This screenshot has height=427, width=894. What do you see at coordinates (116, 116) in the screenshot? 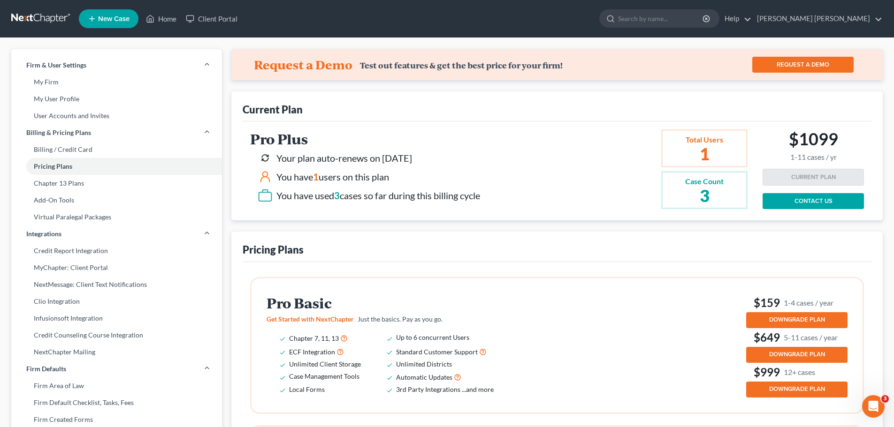
I see `a: User Accounts and Invites` at bounding box center [116, 116].